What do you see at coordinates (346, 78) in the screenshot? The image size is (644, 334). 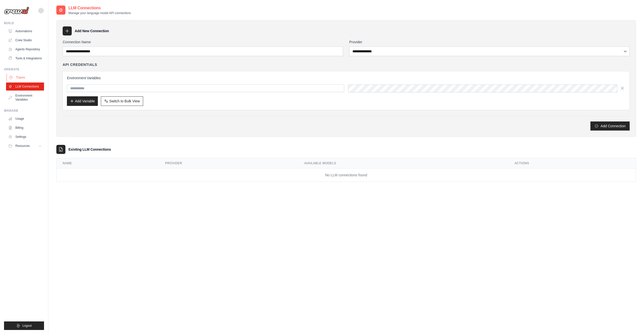 I see `h3: Environment Variables` at bounding box center [346, 78].